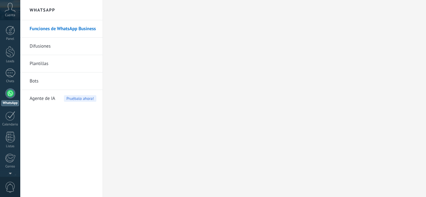  I want to click on div: Leads, so click(10, 61).